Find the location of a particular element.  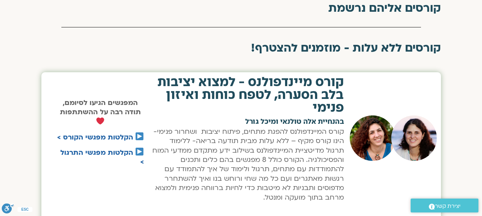

p: קורס המיינדפולנס להפגת מתחים, פיתוח יציבות ושחרור פנימי- הינו קורס מקיף – ללא עלות מבית תודעה ברי... is located at coordinates (247, 165).